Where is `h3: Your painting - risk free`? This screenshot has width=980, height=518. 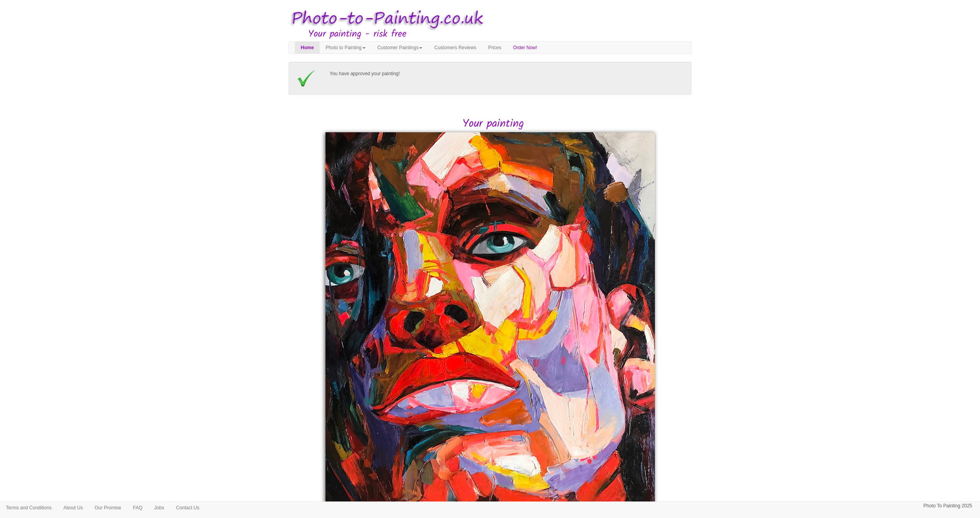 h3: Your painting - risk free is located at coordinates (500, 34).